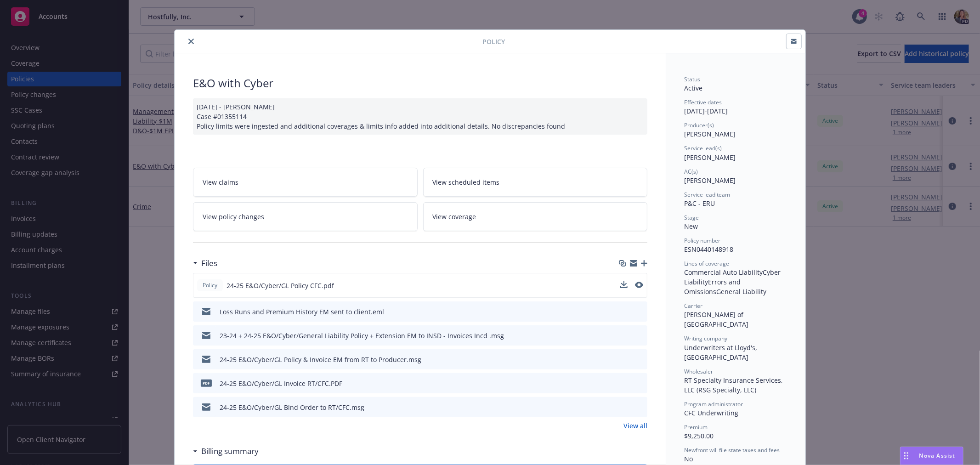  What do you see at coordinates (205, 263) in the screenshot?
I see `div: Files` at bounding box center [205, 263].